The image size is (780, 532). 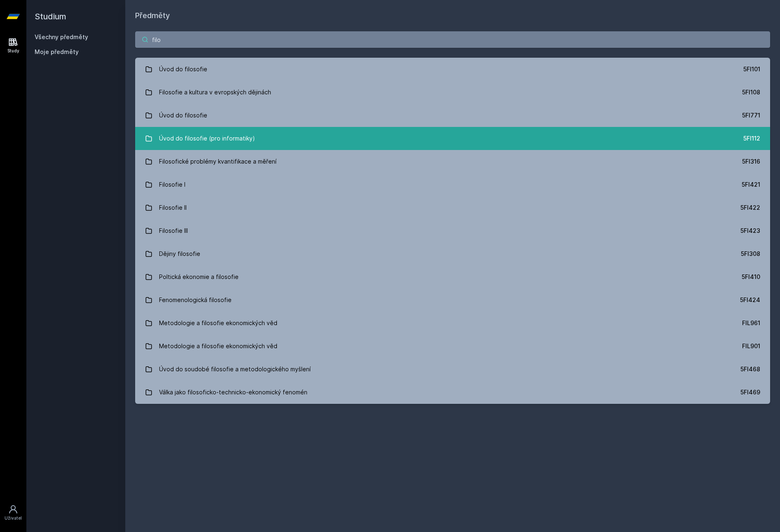 I want to click on div: 5FI108, so click(x=751, y=93).